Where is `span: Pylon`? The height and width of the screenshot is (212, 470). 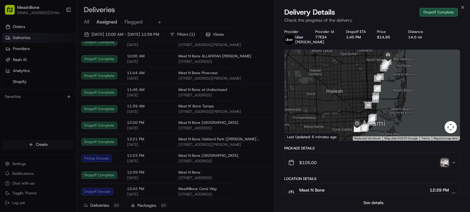
span: Pylon is located at coordinates (67, 153).